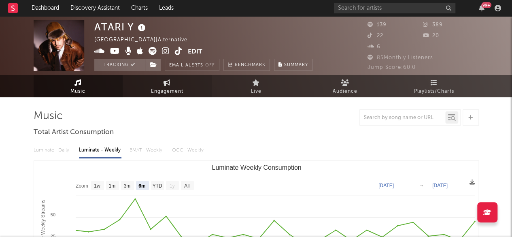  What do you see at coordinates (345, 91) in the screenshot?
I see `span: Audience` at bounding box center [345, 91].